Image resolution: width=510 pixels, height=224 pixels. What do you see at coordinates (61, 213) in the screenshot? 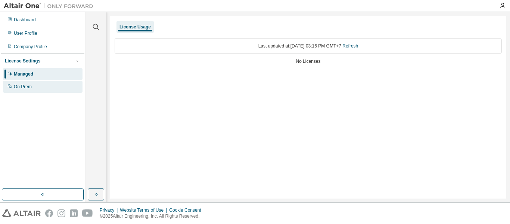
I see `img: instagram.svg` at bounding box center [61, 213].